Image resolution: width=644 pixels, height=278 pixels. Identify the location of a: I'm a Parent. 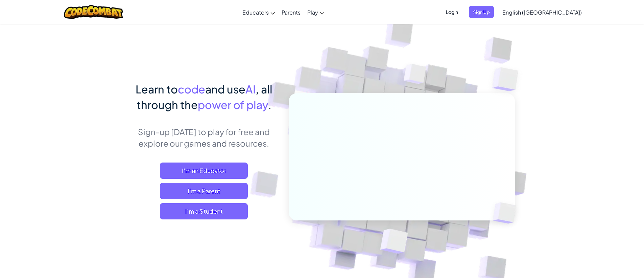
(204, 191).